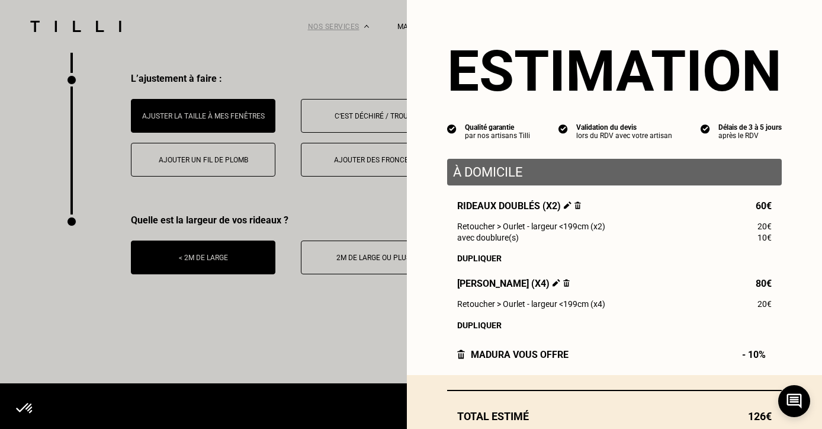 The image size is (822, 429). I want to click on span: Retoucher > Ourlet - largeur <199cm (x4), so click(531, 304).